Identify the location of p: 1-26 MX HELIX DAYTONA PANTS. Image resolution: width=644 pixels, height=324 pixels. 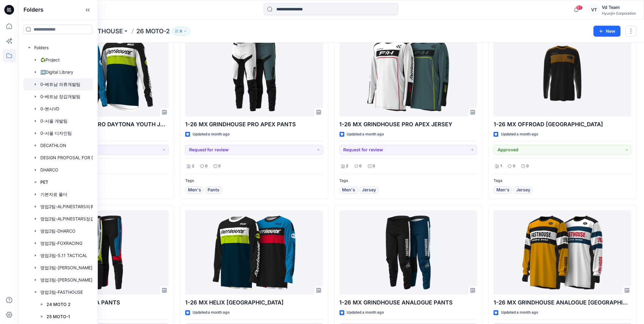
(100, 302).